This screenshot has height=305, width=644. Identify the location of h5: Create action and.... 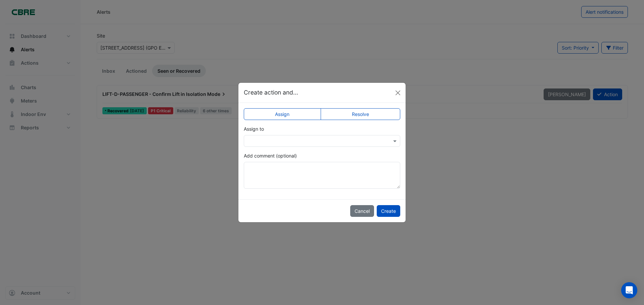
(271, 92).